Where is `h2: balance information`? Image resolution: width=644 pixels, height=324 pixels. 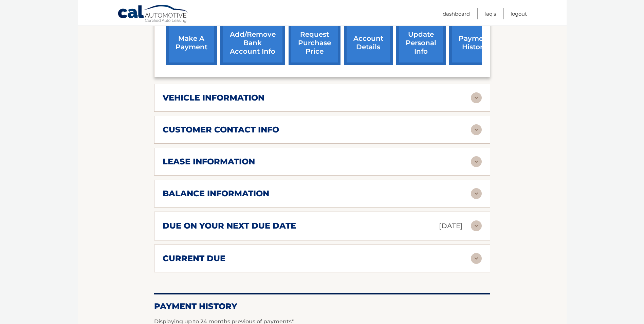 h2: balance information is located at coordinates (216, 194).